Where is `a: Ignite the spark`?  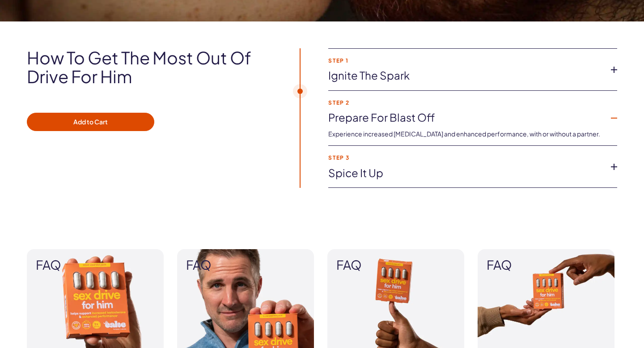 a: Ignite the spark is located at coordinates (465, 75).